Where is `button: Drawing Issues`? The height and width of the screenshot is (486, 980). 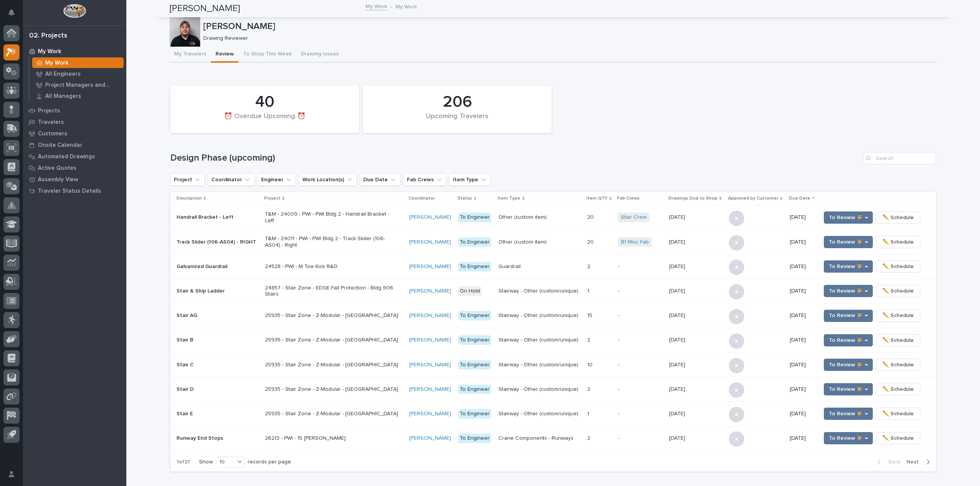 button: Drawing Issues is located at coordinates (319, 55).